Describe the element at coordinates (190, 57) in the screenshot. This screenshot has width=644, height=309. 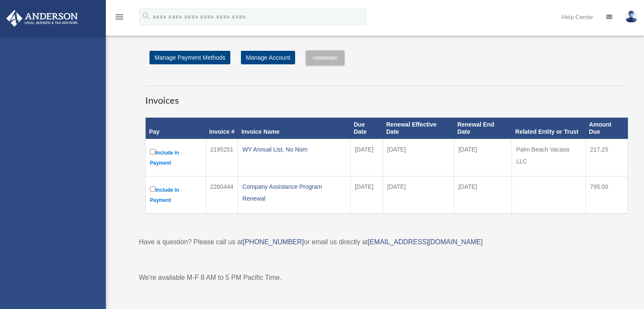
I see `a: Manage Payment Methods` at that location.